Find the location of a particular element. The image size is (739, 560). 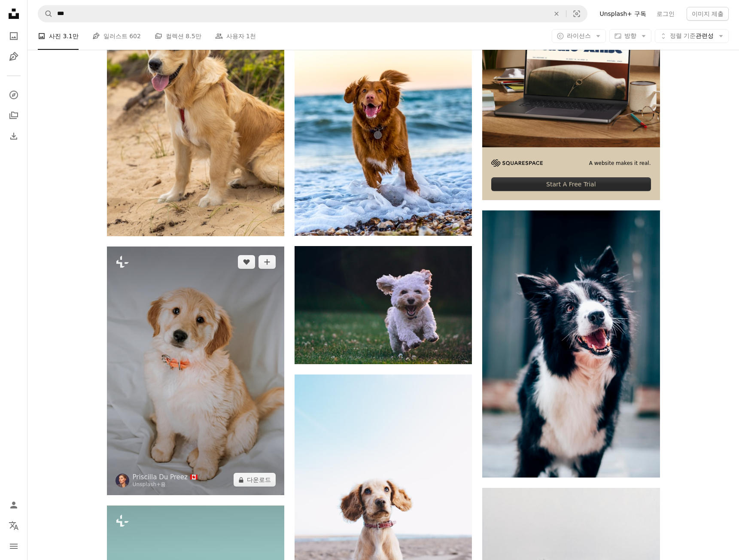

a: 로그인 is located at coordinates (665, 14).